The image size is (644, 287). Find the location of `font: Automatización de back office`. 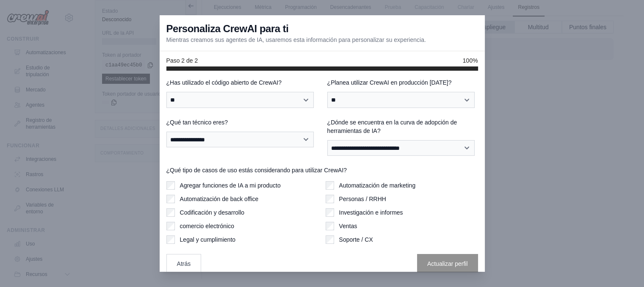

font: Automatización de back office is located at coordinates (219, 199).